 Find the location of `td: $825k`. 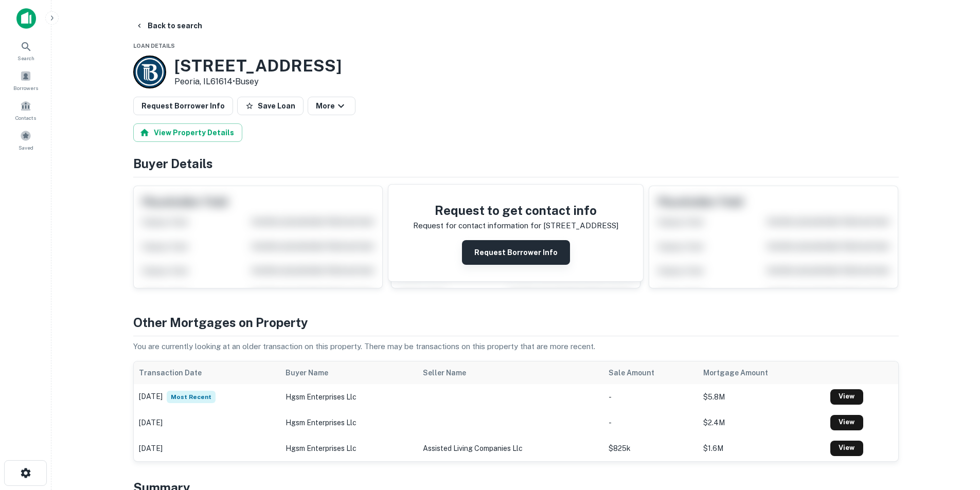

td: $825k is located at coordinates (651, 449).